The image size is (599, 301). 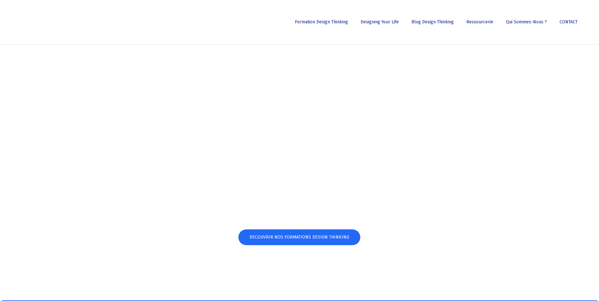 I want to click on a: Ressourcerie, so click(x=480, y=22).